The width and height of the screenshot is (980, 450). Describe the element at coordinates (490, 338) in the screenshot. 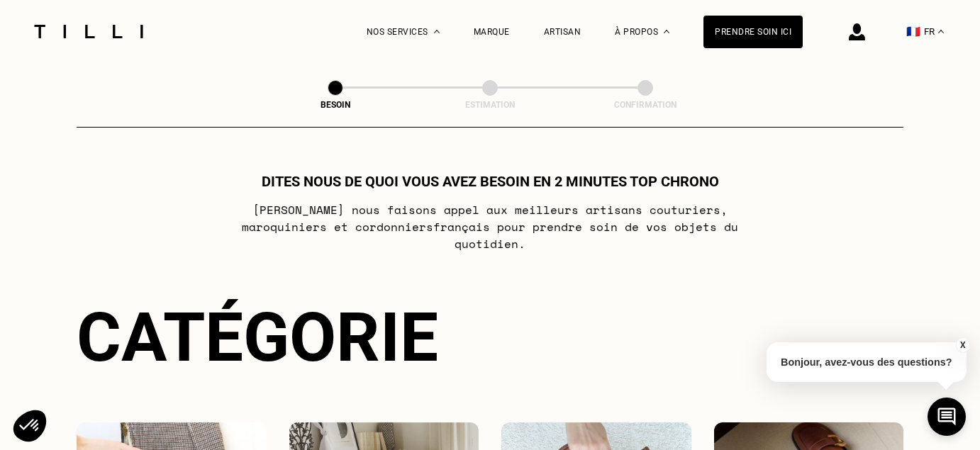

I see `div: Catégorie` at that location.